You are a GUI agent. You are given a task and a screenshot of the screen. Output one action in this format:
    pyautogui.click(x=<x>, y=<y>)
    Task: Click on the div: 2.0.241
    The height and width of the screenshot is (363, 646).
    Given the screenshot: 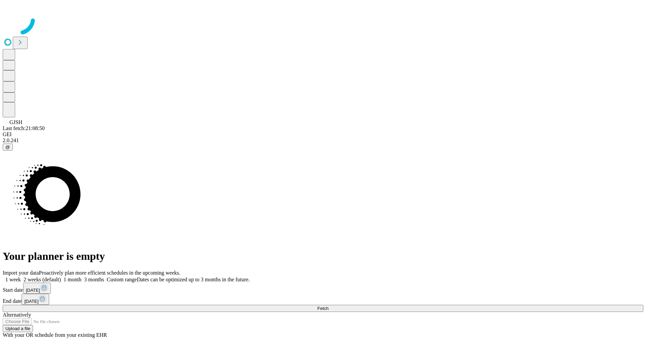 What is the action you would take?
    pyautogui.click(x=323, y=141)
    